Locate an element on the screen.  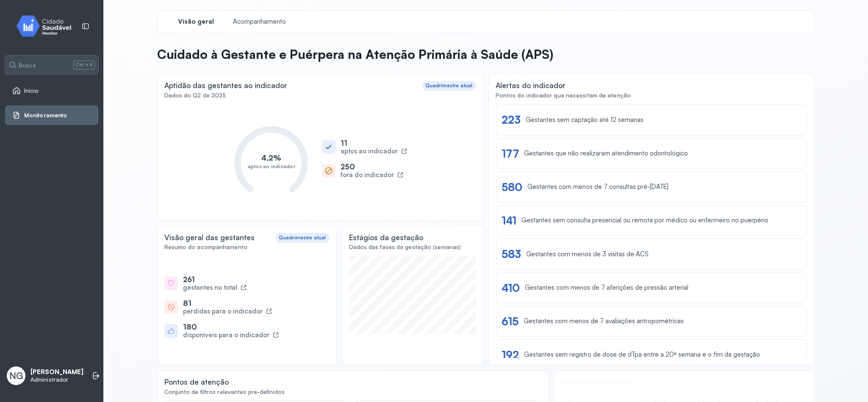
div: 261 is located at coordinates (214, 279).